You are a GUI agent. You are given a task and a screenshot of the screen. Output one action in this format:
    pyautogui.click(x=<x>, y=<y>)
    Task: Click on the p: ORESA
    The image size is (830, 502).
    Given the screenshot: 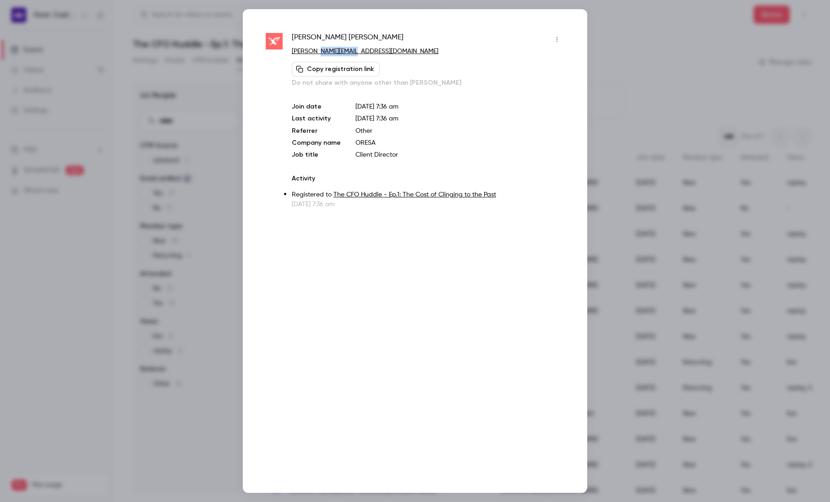 What is the action you would take?
    pyautogui.click(x=460, y=143)
    